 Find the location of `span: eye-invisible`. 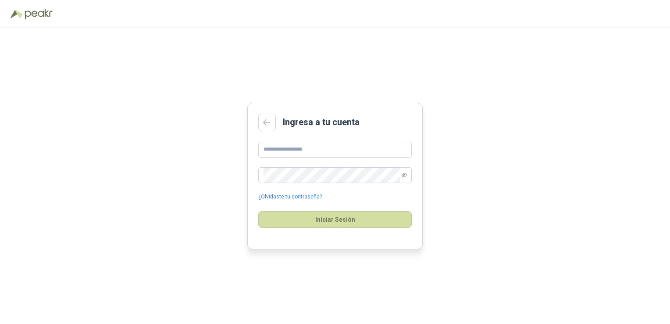

span: eye-invisible is located at coordinates (404, 175).